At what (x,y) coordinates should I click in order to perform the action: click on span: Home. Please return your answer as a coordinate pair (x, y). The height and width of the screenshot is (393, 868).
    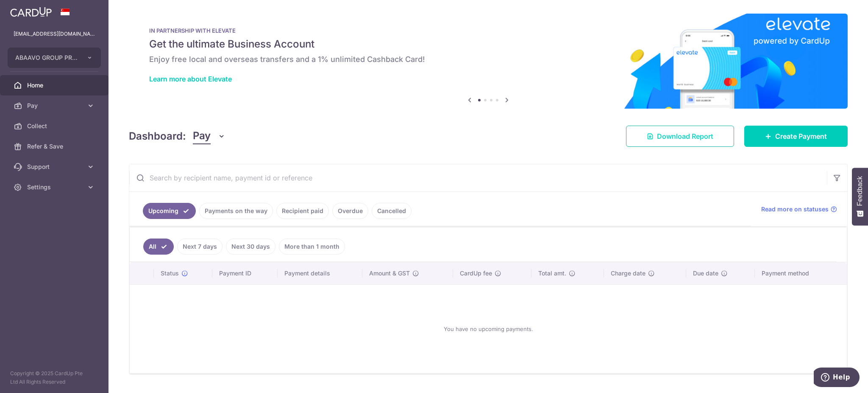
    Looking at the image, I should click on (55, 85).